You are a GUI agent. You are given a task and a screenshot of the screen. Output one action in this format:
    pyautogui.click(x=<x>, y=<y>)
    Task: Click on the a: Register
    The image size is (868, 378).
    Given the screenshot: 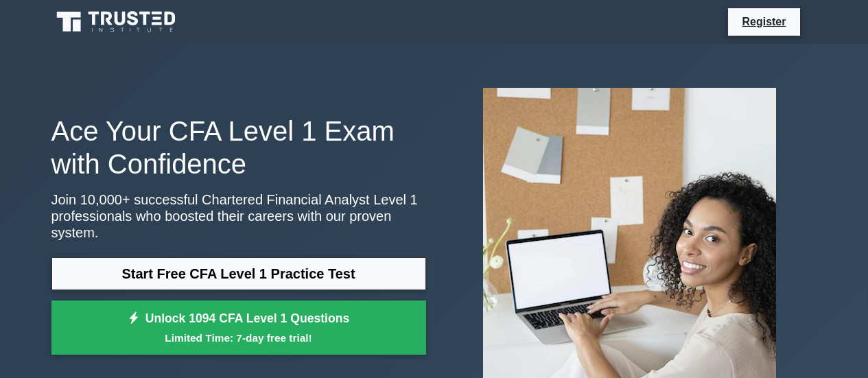 What is the action you would take?
    pyautogui.click(x=764, y=21)
    